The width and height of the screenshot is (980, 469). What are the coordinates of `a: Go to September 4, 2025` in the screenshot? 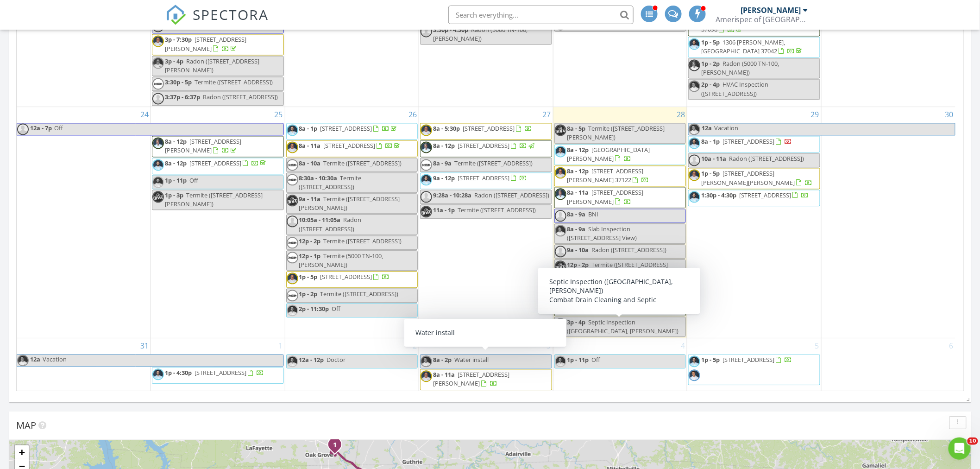 It's located at (683, 346).